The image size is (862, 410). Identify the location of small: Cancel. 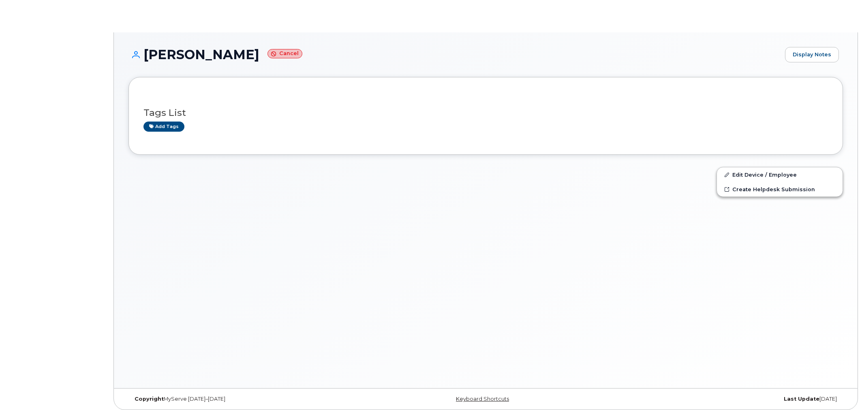
(285, 53).